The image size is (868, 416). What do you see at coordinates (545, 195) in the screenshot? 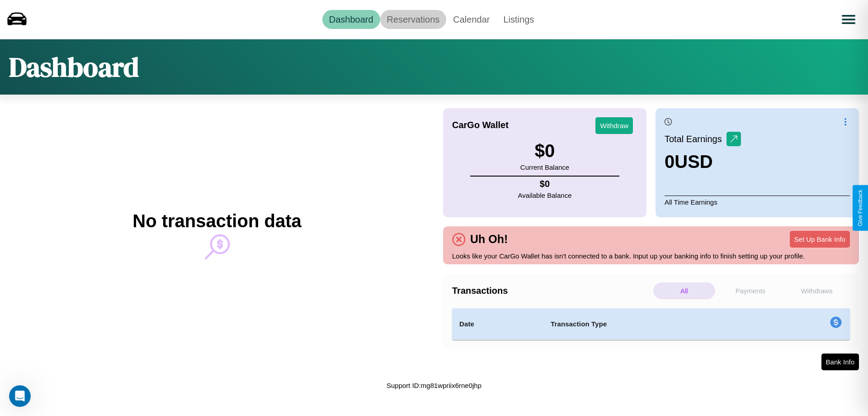
I see `p: Available Balance` at bounding box center [545, 195].